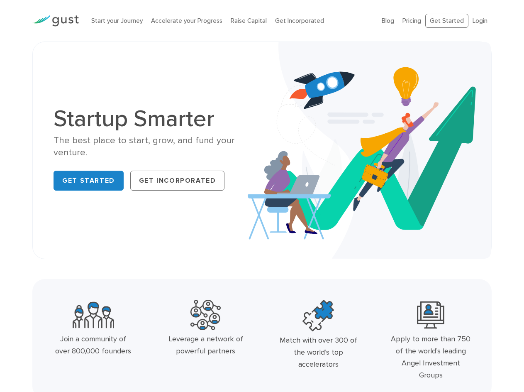  Describe the element at coordinates (187, 21) in the screenshot. I see `a: Accelerate your Progress` at that location.